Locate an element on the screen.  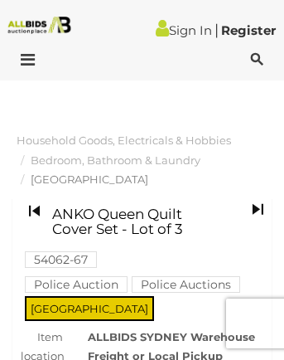
a: Bedroom, Bathroom & Laundry is located at coordinates (115, 160).